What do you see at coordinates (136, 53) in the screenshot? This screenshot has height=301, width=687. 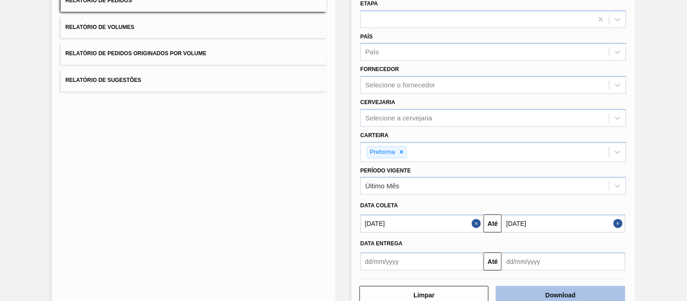 I see `span: Relatório de Pedidos Originados por Volume` at bounding box center [136, 53].